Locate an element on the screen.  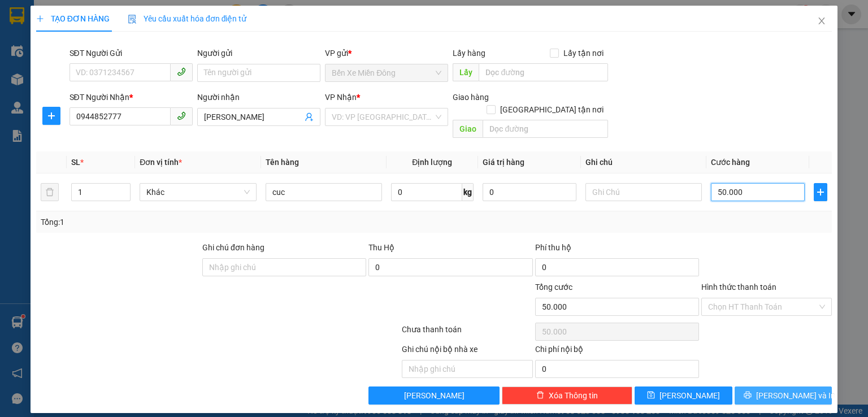
input: Nhập ghi chú is located at coordinates (467, 369).